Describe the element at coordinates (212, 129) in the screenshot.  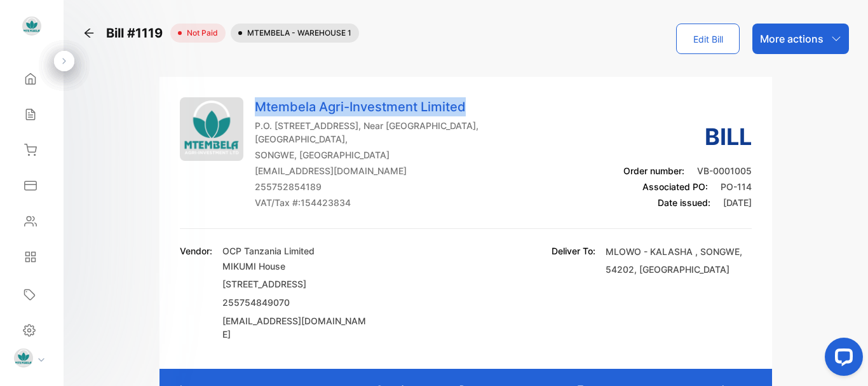
I see `img: Company Logo` at that location.